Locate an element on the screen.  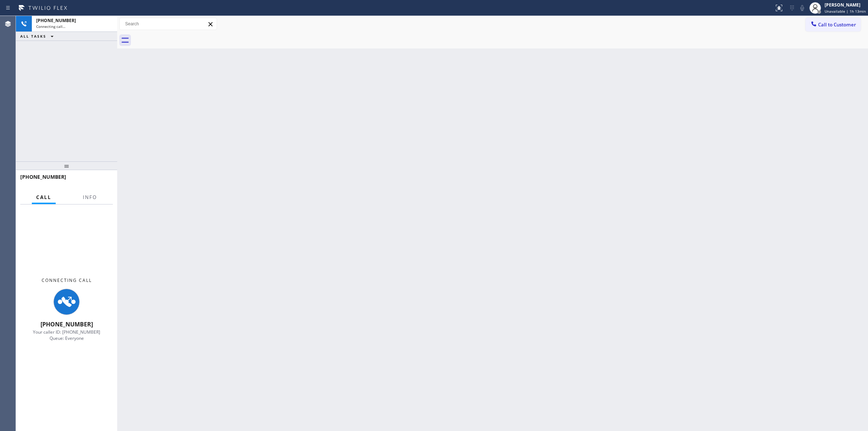
span: Connecting Call is located at coordinates (67, 280).